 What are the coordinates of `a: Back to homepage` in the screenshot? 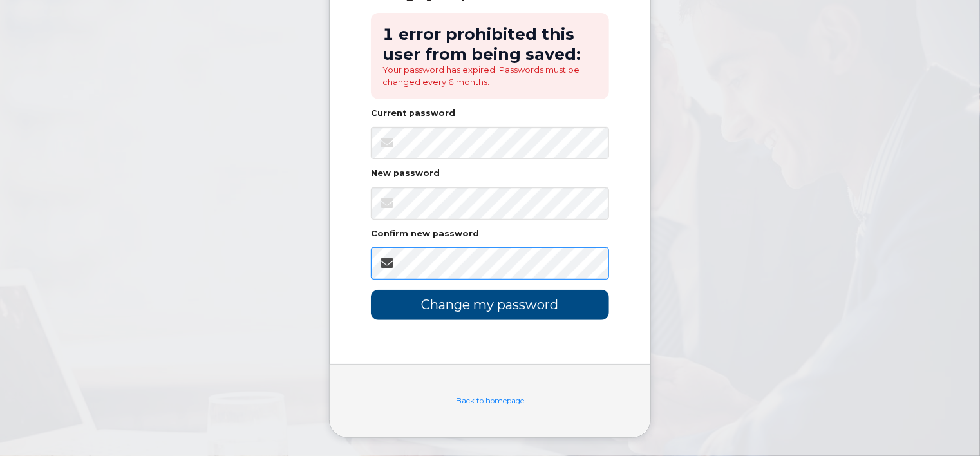 It's located at (490, 401).